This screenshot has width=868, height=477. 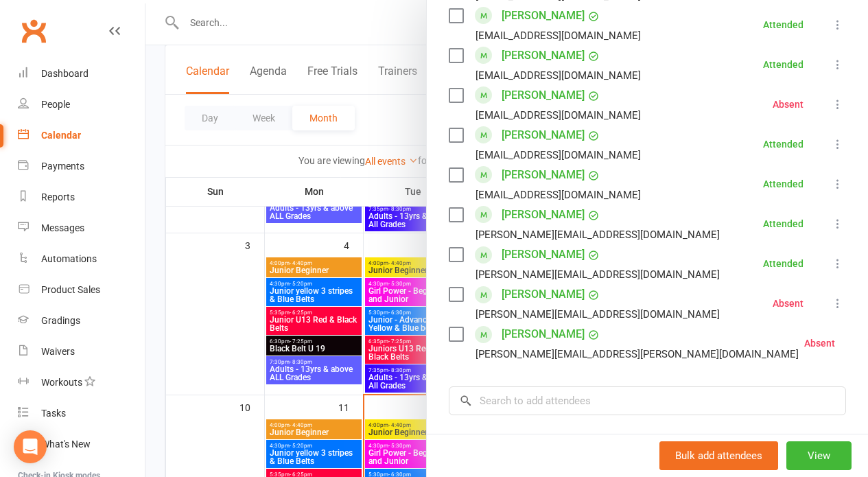 I want to click on button: Bulk add attendees, so click(x=718, y=456).